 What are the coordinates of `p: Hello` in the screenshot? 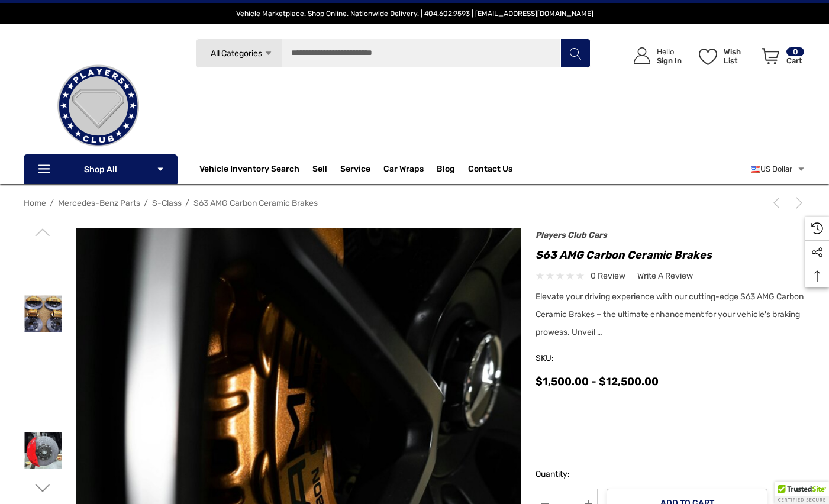 It's located at (669, 52).